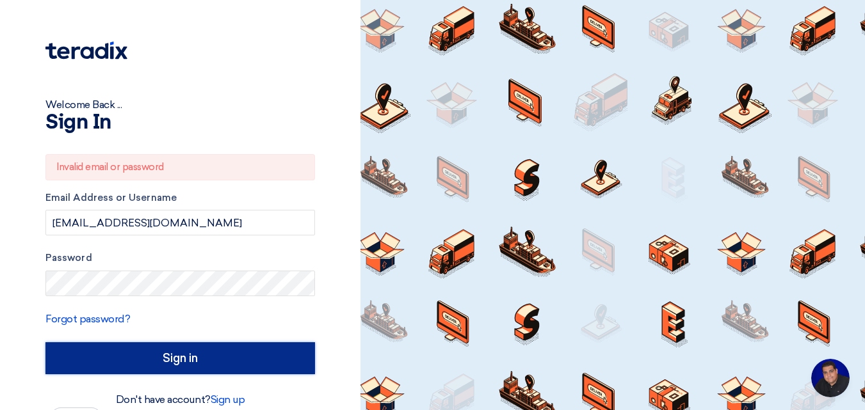 The height and width of the screenshot is (410, 865). What do you see at coordinates (180, 198) in the screenshot?
I see `label: Email Address or Username` at bounding box center [180, 198].